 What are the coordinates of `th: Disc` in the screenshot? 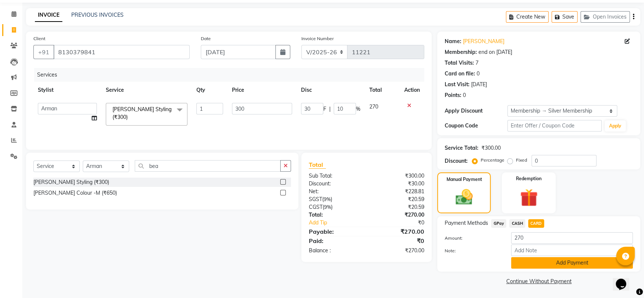 It's located at (331, 90).